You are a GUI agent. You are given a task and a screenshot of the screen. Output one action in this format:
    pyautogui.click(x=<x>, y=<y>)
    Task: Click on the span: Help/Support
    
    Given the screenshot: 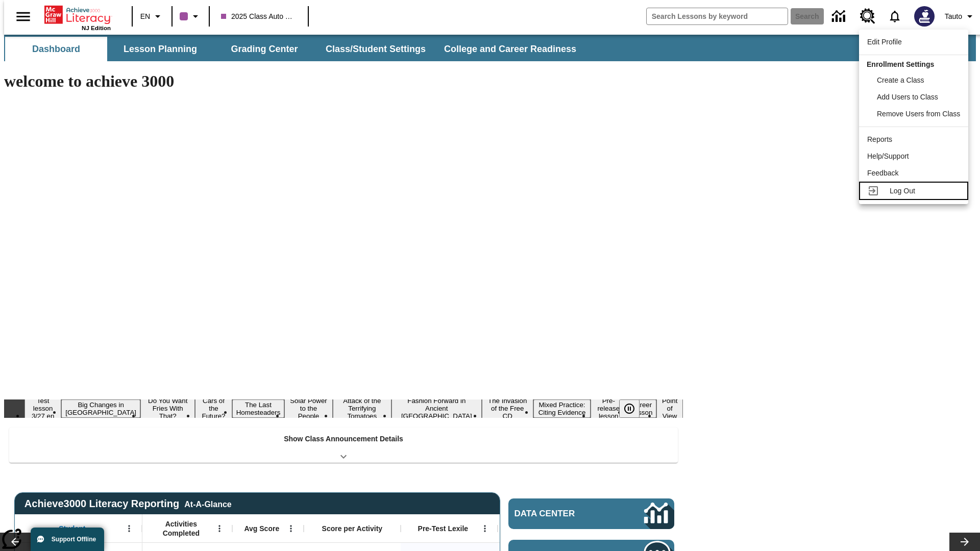 What is the action you would take?
    pyautogui.click(x=888, y=156)
    